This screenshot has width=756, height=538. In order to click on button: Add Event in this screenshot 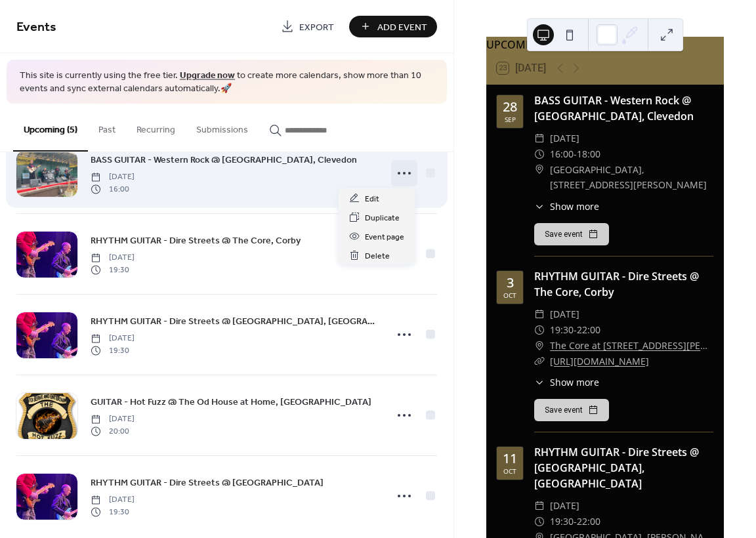, I will do `click(393, 27)`.